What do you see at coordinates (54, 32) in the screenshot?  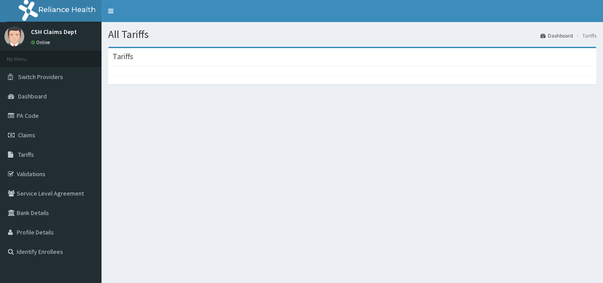 I see `p: CSH Claims Dept` at bounding box center [54, 32].